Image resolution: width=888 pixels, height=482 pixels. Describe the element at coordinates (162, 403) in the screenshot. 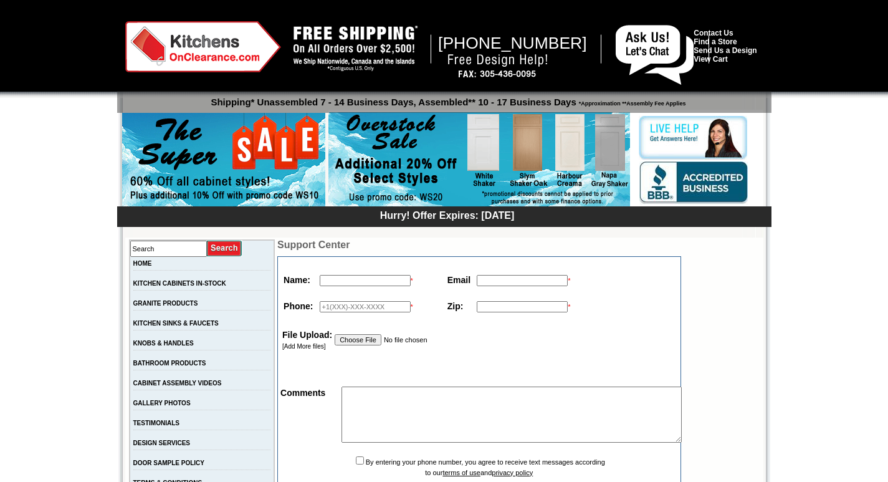

I see `a: GALLERY PHOTOS` at that location.